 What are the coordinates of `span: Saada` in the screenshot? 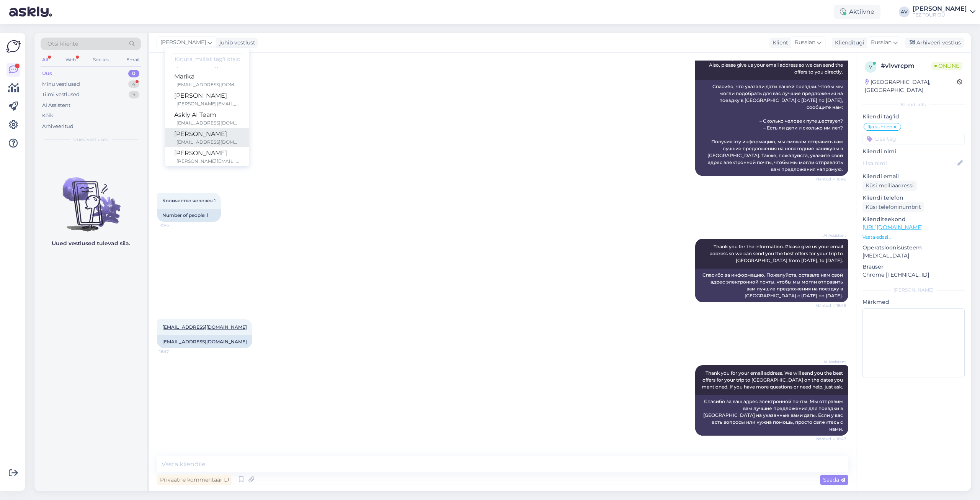 It's located at (834, 480).